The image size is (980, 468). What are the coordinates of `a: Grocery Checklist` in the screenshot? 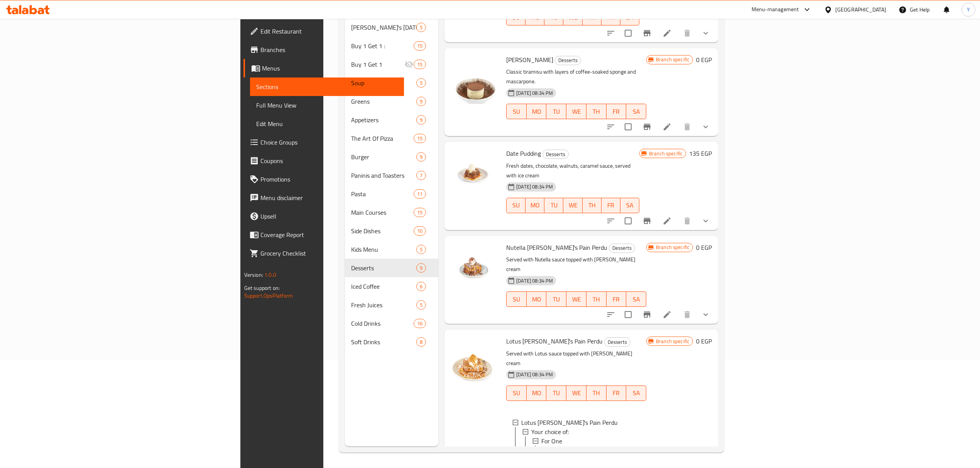 It's located at (324, 254).